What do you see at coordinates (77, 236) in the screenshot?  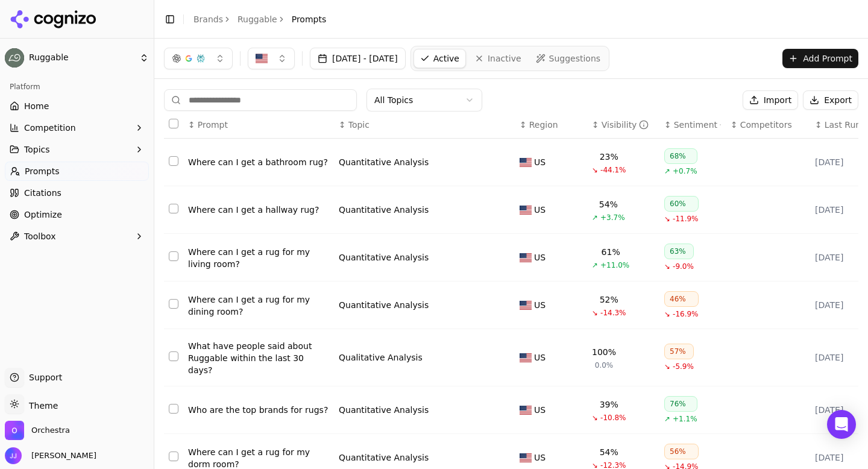 I see `button: Toolbox` at bounding box center [77, 236].